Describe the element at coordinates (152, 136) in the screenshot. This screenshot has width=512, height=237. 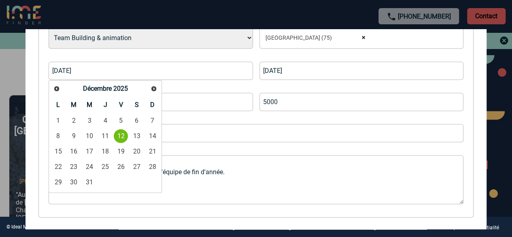
I see `a: 14` at that location.